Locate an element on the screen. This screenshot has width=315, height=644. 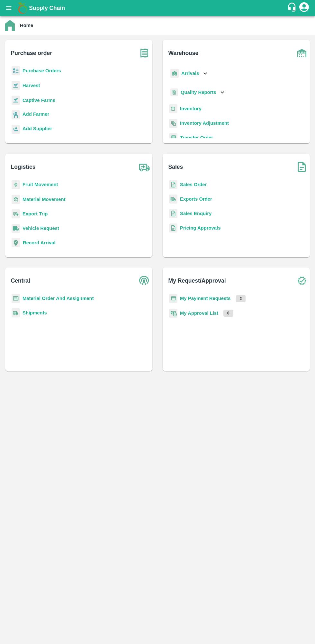
a: Captive Farms is located at coordinates (39, 100).